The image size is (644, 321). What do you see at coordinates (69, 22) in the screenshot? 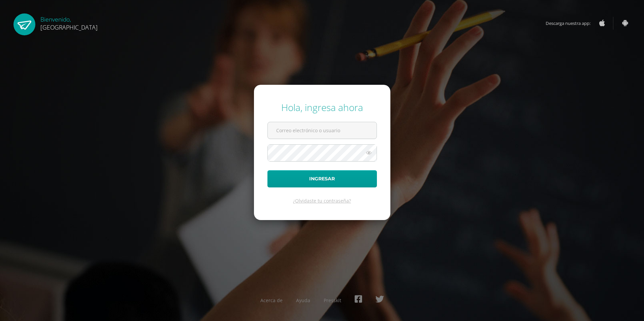
I see `div: Bienvenido,` at bounding box center [69, 22].